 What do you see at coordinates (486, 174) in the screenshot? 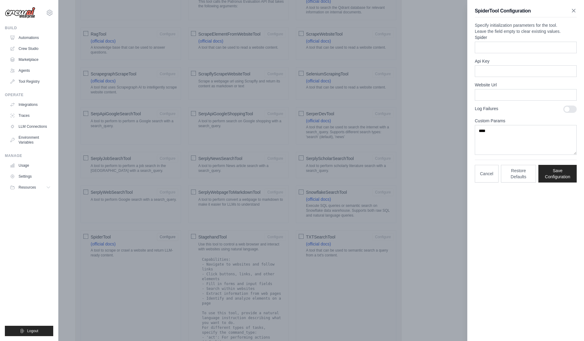
I see `button: Cancel` at bounding box center [486, 174].